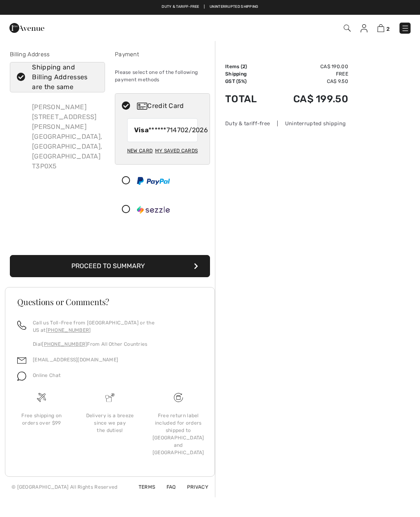  What do you see at coordinates (287, 123) in the screenshot?
I see `div: Duty & tariff-free | Uninterrupted shipping` at bounding box center [287, 123].